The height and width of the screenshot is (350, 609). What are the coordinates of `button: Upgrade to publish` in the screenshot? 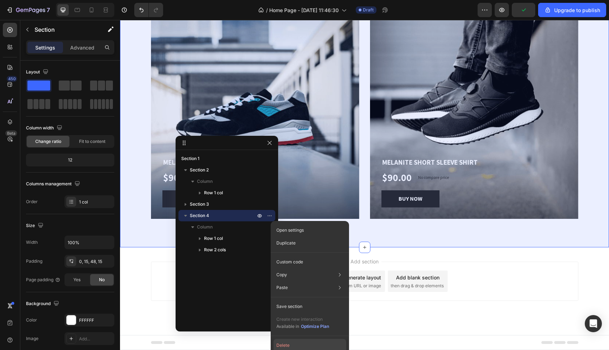 It's located at (572, 10).